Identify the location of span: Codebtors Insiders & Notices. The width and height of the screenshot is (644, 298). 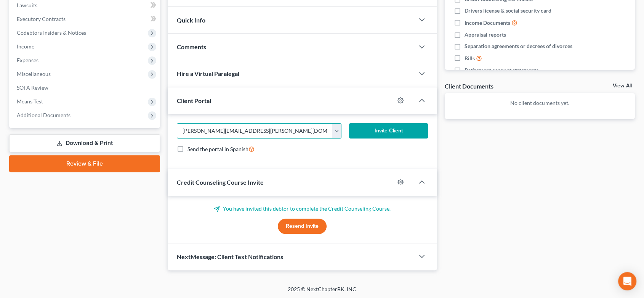
(52, 32).